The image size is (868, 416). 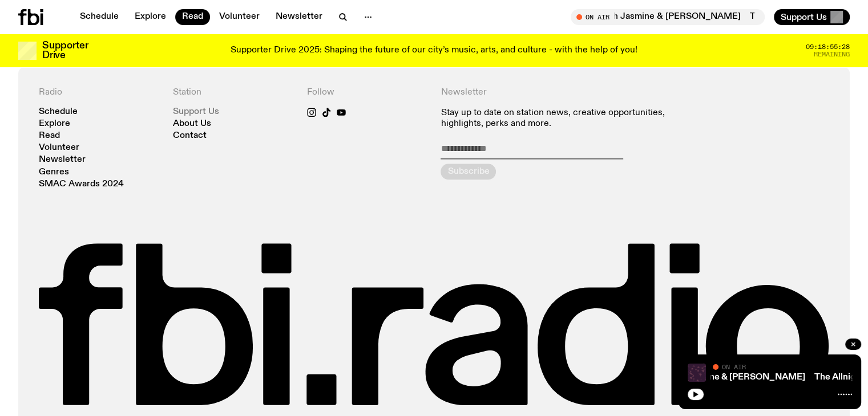 I want to click on span: Support Us, so click(x=804, y=17).